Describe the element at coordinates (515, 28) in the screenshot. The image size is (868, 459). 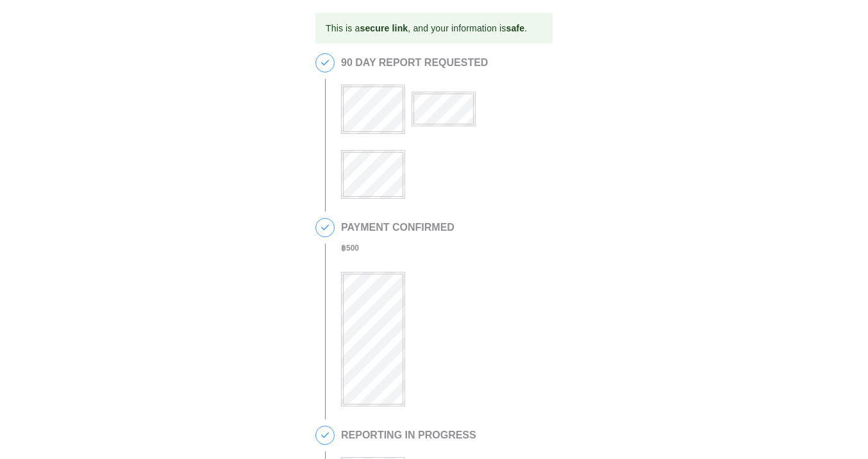
I see `b: safe` at that location.